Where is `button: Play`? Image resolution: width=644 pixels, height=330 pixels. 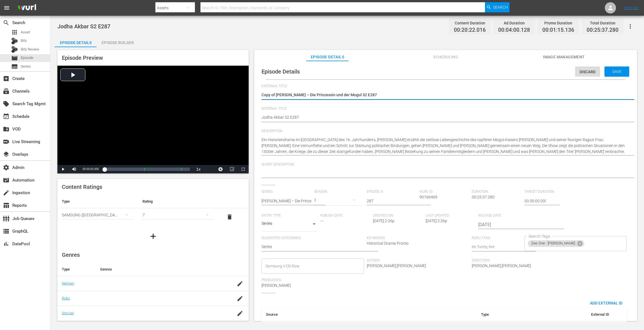
button: Play is located at coordinates (63, 169).